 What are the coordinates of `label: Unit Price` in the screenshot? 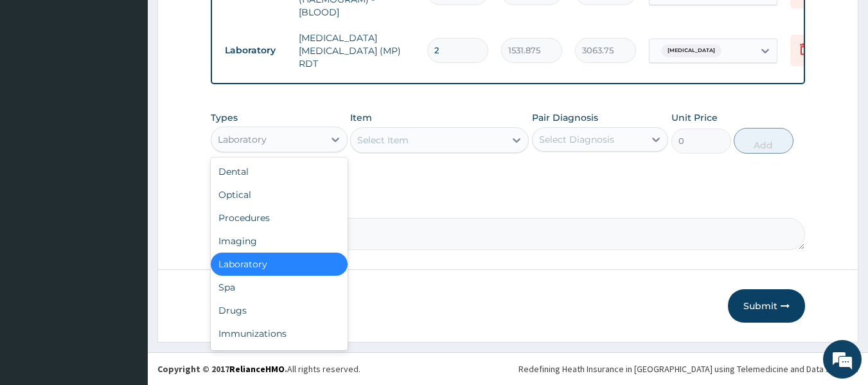 It's located at (694, 117).